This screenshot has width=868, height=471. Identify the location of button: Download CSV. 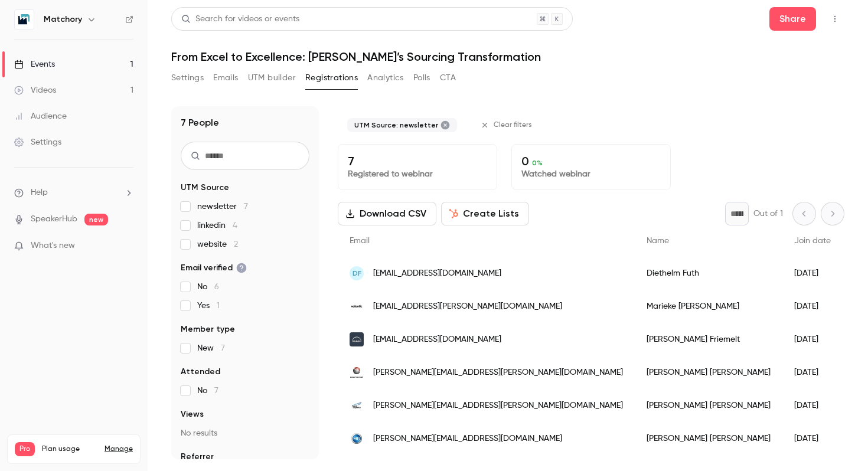
(387, 214).